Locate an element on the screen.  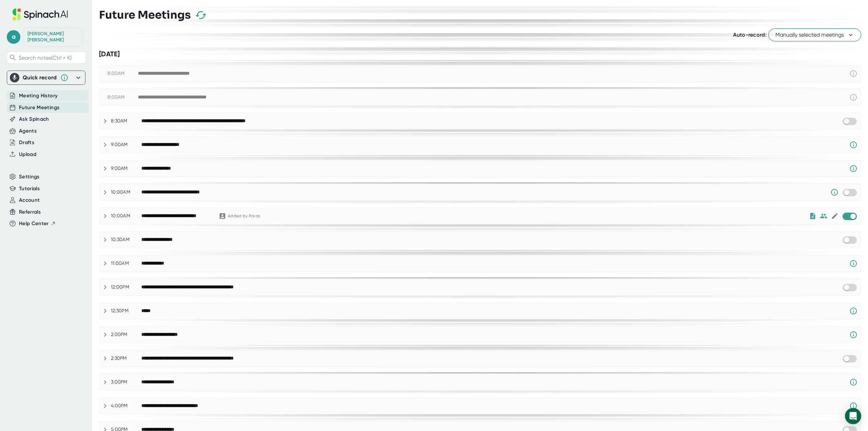
button: Account is located at coordinates (29, 200).